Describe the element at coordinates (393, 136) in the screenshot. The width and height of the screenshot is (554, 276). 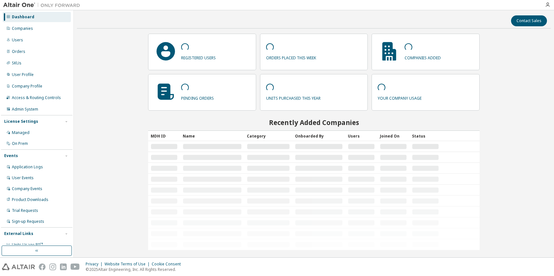
I see `div: Joined On` at that location.